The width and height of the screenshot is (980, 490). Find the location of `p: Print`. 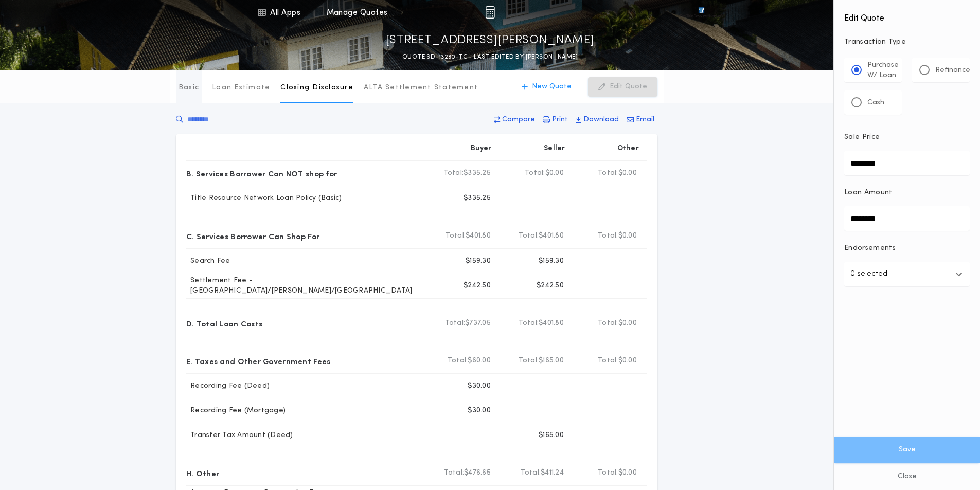

p: Print is located at coordinates (559, 120).